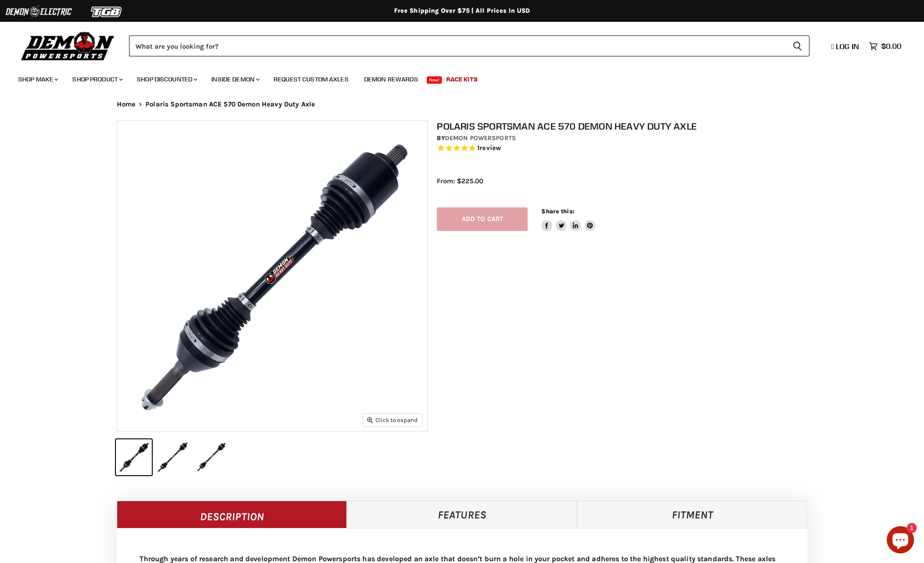 Image resolution: width=924 pixels, height=563 pixels. Describe the element at coordinates (97, 79) in the screenshot. I see `a: Shop Product` at that location.